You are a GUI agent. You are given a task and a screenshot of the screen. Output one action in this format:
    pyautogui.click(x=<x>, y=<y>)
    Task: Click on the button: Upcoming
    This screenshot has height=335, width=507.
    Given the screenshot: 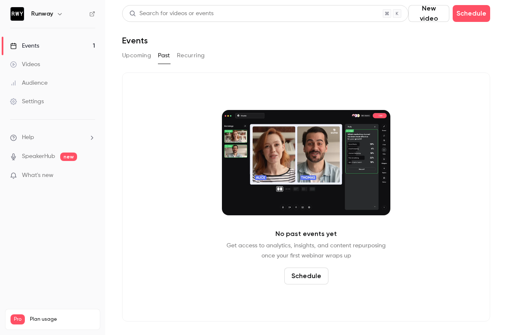 What is the action you would take?
    pyautogui.click(x=136, y=56)
    